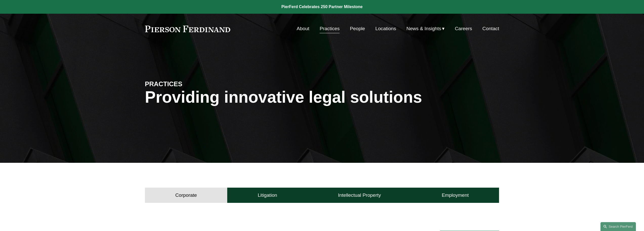 This screenshot has height=231, width=644. Describe the element at coordinates (322, 97) in the screenshot. I see `h1: Providing innovative legal solutions` at that location.